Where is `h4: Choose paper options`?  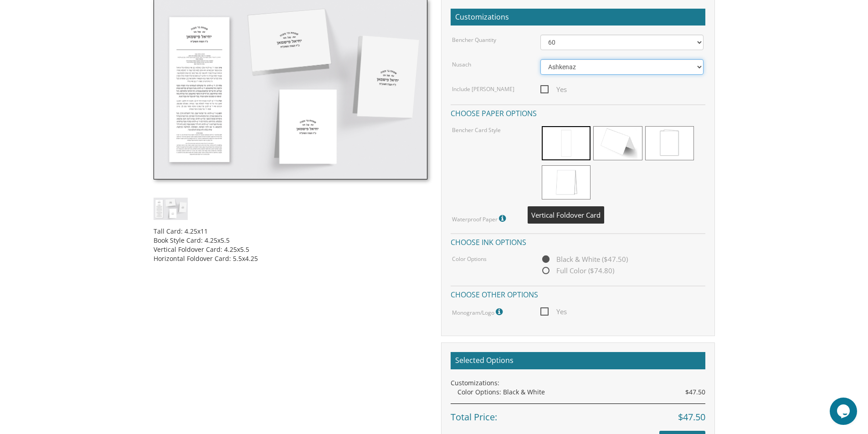
h4: Choose paper options is located at coordinates (578, 112).